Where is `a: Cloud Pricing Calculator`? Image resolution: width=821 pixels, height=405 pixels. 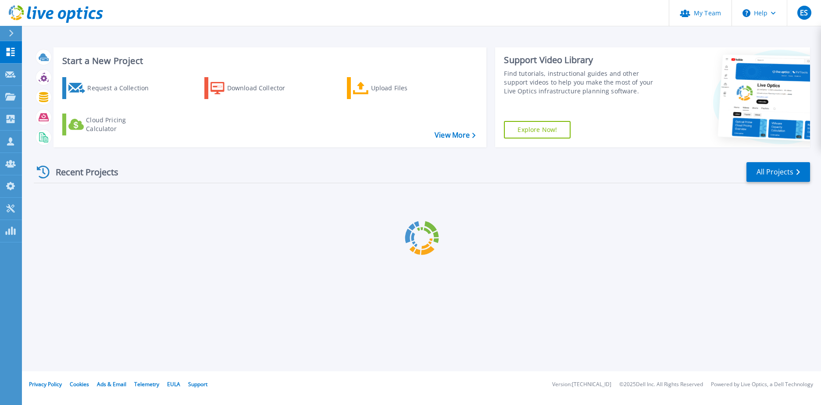
a: Cloud Pricing Calculator is located at coordinates (111, 125).